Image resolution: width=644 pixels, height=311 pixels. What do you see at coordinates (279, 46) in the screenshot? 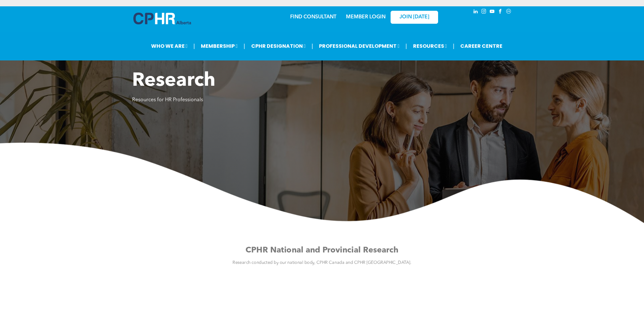
I see `span: CPHR DESIGNATION` at bounding box center [279, 46].